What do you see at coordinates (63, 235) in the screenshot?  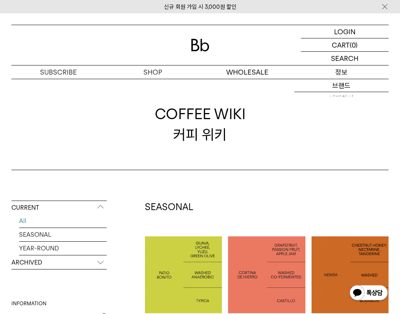 I see `a: SEASONAL` at bounding box center [63, 235].